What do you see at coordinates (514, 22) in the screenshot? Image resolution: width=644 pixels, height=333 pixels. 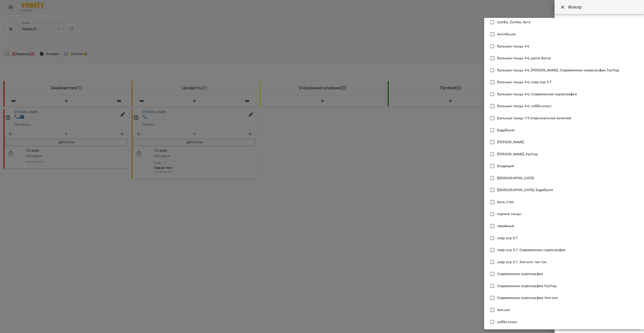 I see `span: zumba, Zumba, йога` at bounding box center [514, 22].